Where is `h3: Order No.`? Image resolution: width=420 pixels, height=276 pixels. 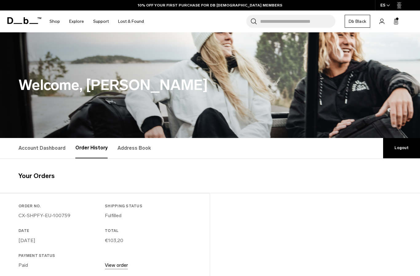 h3: Order No. is located at coordinates (60, 206).